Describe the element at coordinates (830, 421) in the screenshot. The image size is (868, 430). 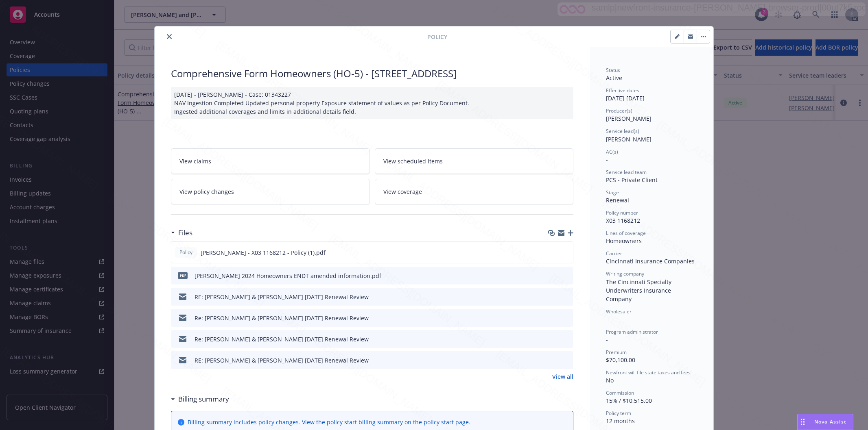
I see `span: Nova Assist` at that location.